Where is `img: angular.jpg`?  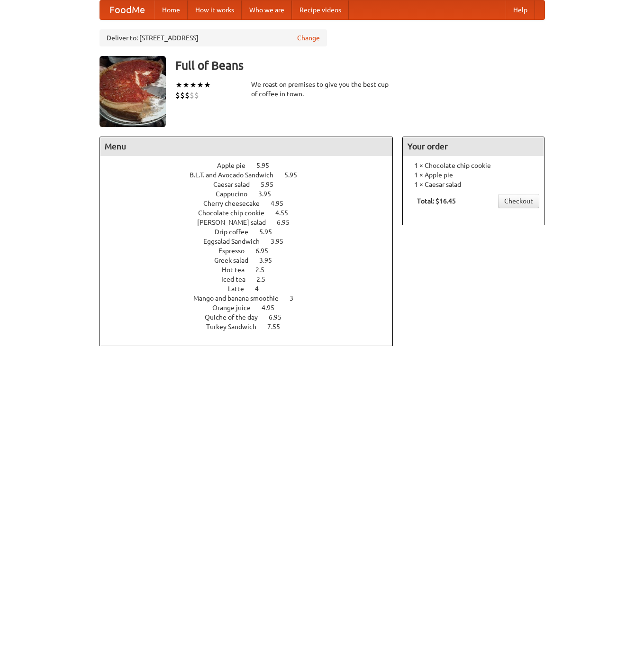 img: angular.jpg is located at coordinates (133, 92).